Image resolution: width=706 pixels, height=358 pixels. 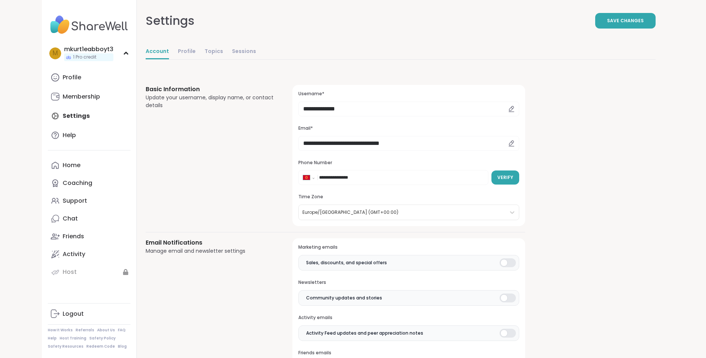 I want to click on a: Support, so click(x=89, y=201).